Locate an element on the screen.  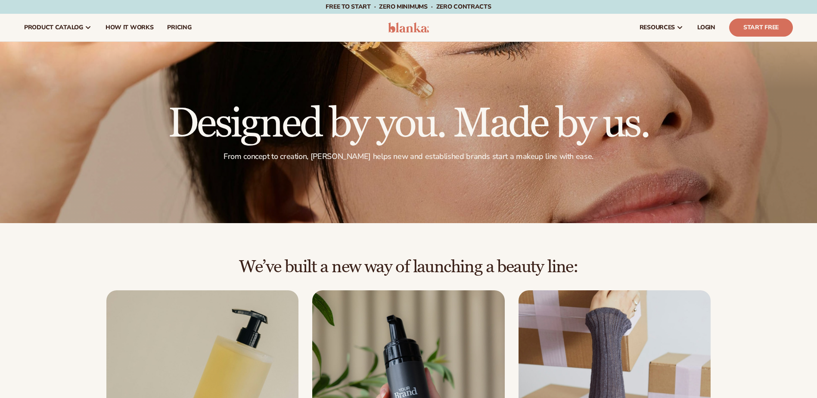
a: logo is located at coordinates (408, 28).